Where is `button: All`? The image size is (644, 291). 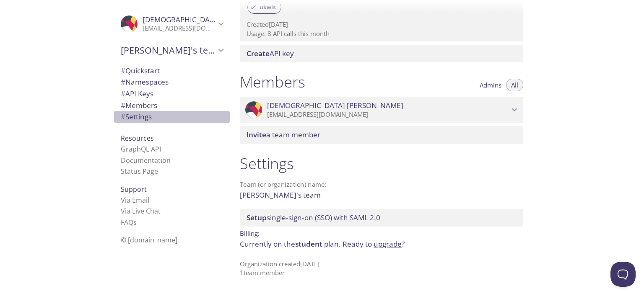 button: All is located at coordinates (515, 85).